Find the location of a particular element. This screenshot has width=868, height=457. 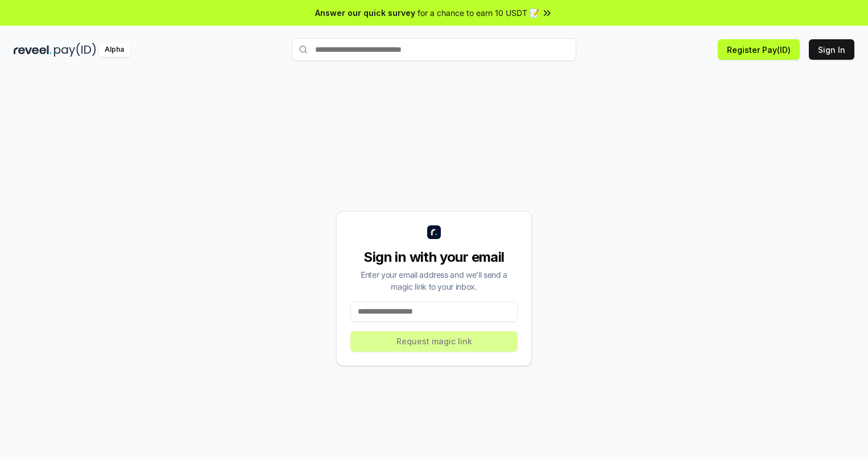

button: Sign In is located at coordinates (832, 50).